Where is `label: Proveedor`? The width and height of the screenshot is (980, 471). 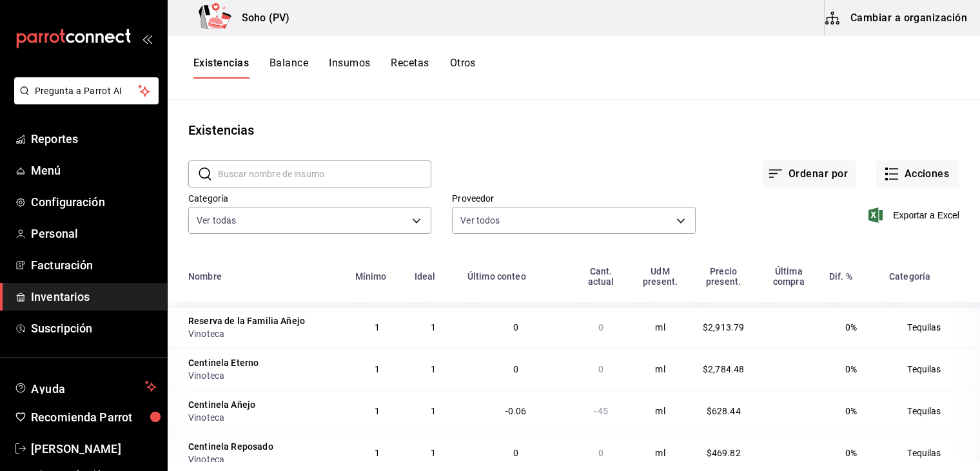 label: Proveedor is located at coordinates (573, 198).